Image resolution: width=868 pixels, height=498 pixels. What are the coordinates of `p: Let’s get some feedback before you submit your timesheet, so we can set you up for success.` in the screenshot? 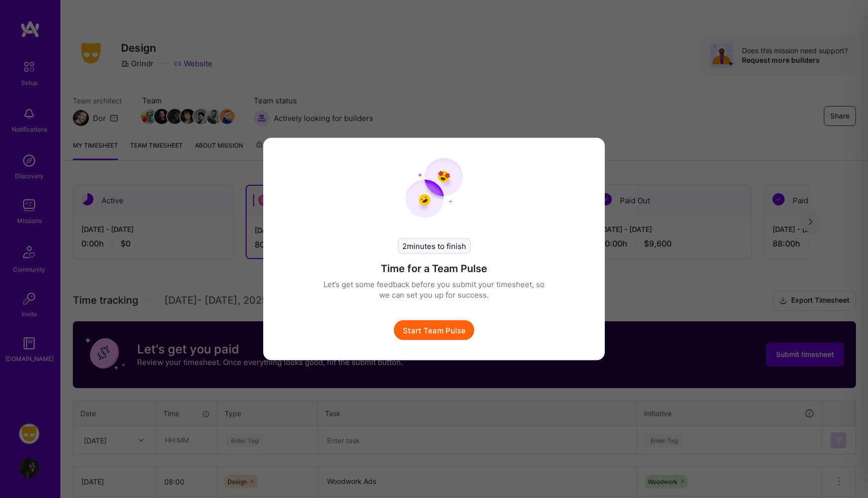 It's located at (434, 290).